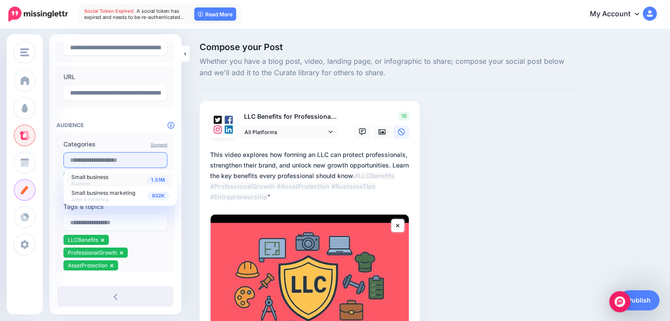  I want to click on a: 1.51M Small business Business, so click(120, 180).